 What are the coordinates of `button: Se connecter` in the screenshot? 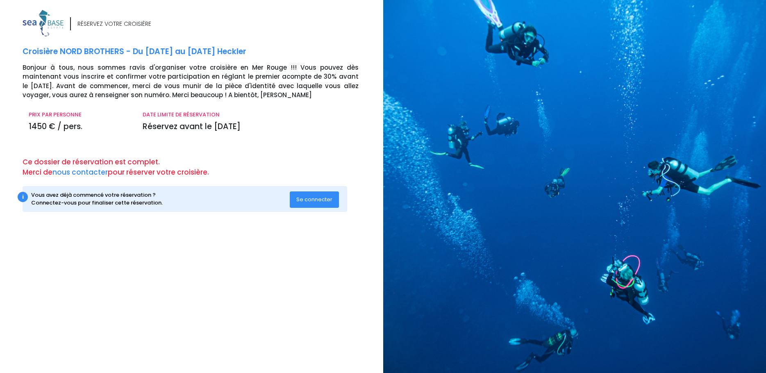 It's located at (314, 200).